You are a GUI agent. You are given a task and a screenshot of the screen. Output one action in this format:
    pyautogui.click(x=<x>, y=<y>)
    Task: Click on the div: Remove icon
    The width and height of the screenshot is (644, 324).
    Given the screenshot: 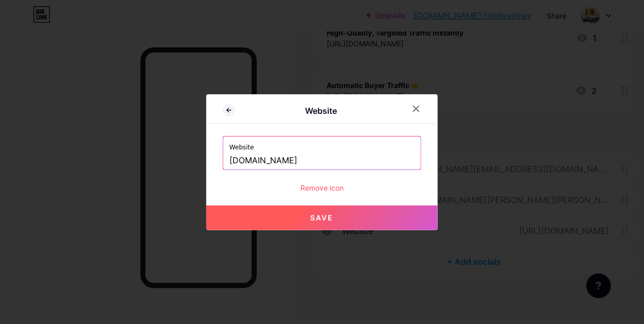 What is the action you would take?
    pyautogui.click(x=322, y=187)
    